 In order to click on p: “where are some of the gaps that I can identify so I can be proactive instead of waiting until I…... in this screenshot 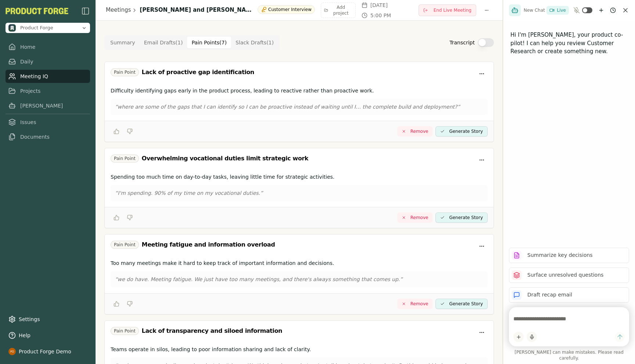, I will do `click(299, 107)`.